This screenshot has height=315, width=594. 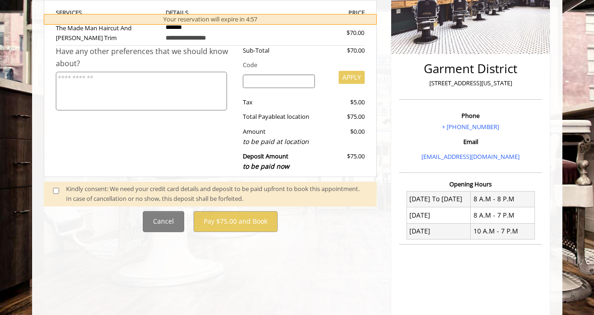 I want to click on h3: Opening Hours, so click(x=471, y=184).